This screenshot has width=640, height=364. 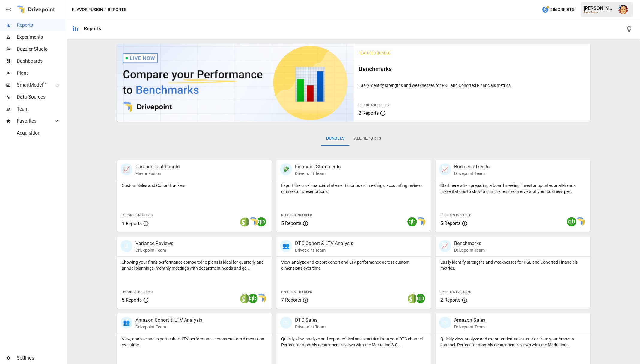 I want to click on p: Business Trends, so click(x=472, y=167).